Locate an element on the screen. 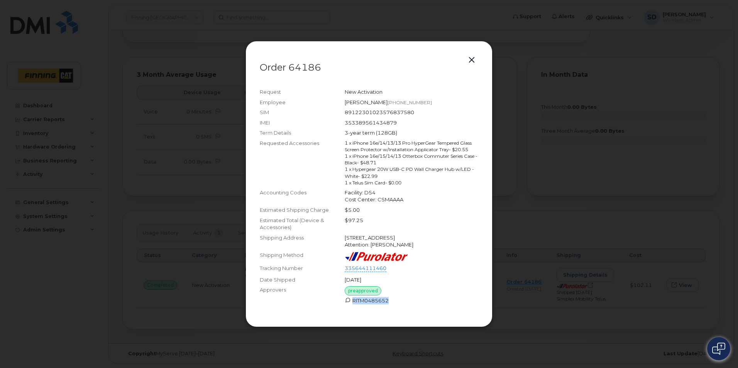 This screenshot has height=368, width=738. div: Approvers is located at coordinates (302, 295).